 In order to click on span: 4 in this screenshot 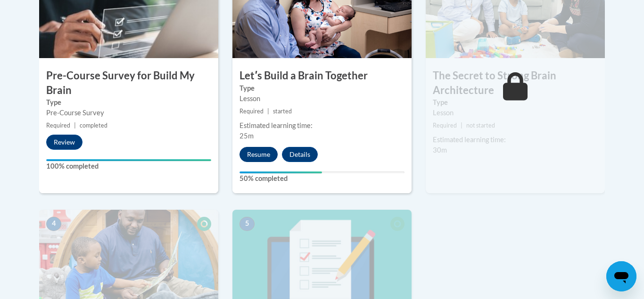, I will do `click(54, 224)`.